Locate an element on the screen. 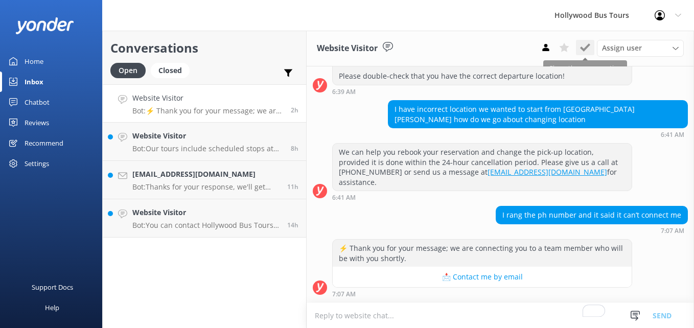 This screenshot has width=694, height=328. div: Home is located at coordinates (34, 61).